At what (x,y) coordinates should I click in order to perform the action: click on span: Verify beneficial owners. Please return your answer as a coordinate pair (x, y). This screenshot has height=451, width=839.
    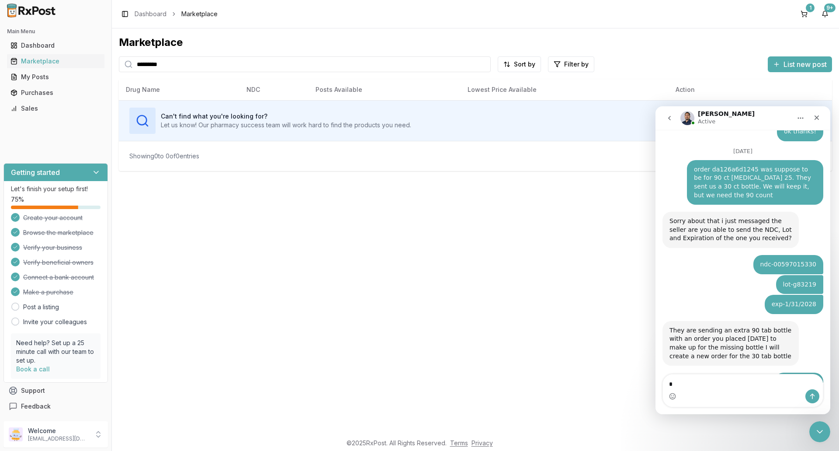
    Looking at the image, I should click on (58, 262).